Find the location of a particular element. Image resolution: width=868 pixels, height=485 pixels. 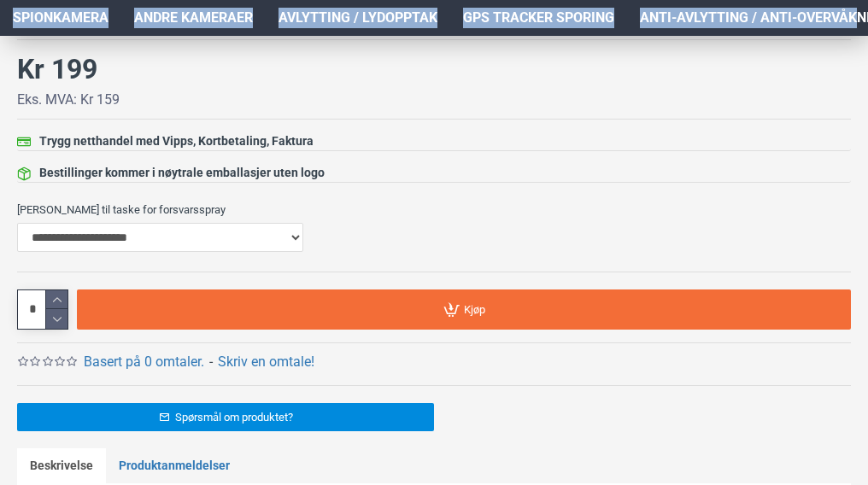

a: Spørsmål om produktet? is located at coordinates (226, 417).